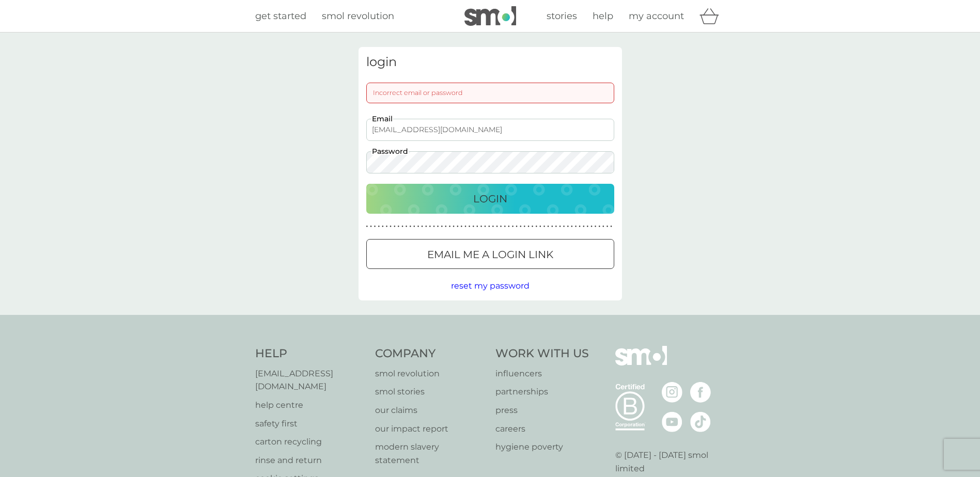  Describe the element at coordinates (281, 16) in the screenshot. I see `span: get started` at that location.